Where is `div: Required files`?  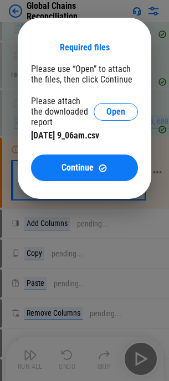
div: Required files is located at coordinates (85, 47).